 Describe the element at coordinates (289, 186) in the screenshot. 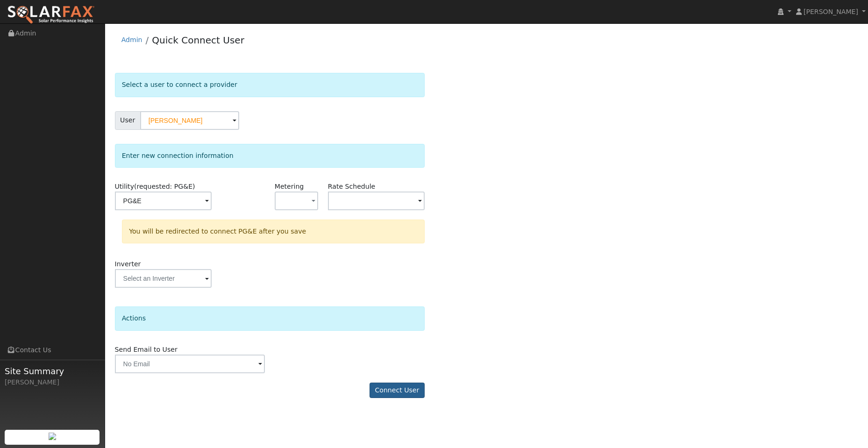

I see `label: Metering` at that location.